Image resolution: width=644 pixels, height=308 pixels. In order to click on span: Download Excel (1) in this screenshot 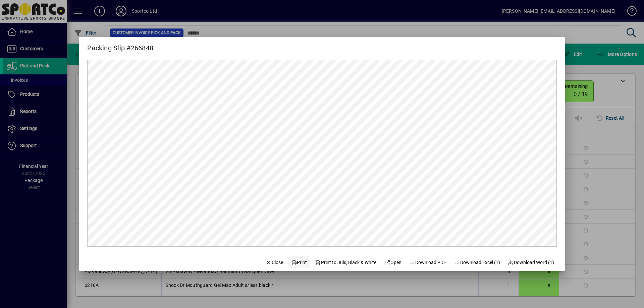, I will do `click(477, 263)`.